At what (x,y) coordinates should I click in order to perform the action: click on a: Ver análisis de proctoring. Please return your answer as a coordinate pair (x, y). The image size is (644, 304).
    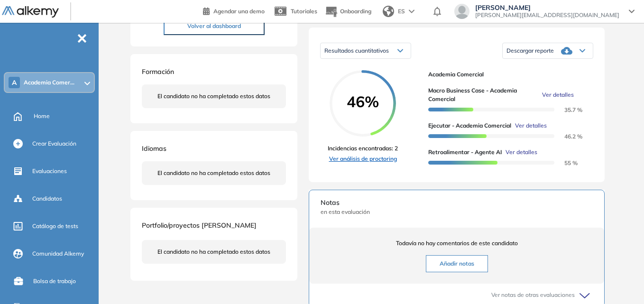
    Looking at the image, I should click on (363, 159).